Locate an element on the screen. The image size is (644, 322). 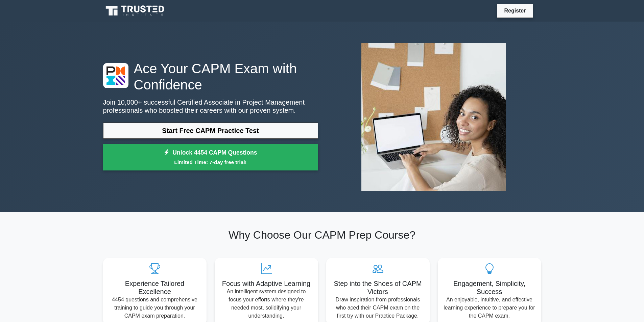
h2: Why Choose Our CAPM Prep Course? is located at coordinates (322, 235).